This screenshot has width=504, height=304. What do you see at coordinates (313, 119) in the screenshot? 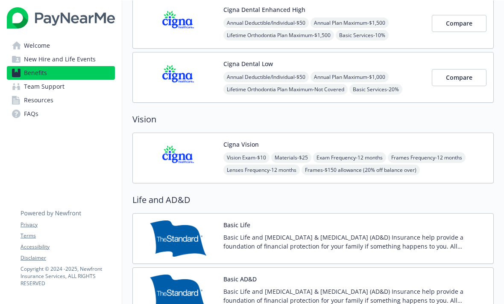
I see `h2: Vision` at bounding box center [313, 119].